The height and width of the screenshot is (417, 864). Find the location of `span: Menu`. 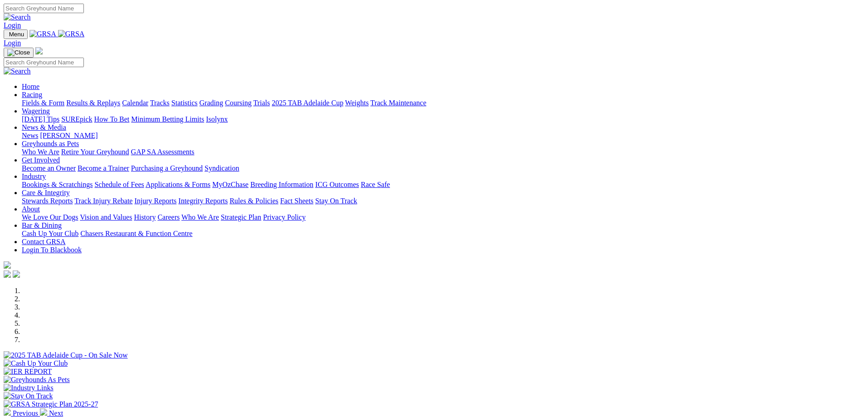

span: Menu is located at coordinates (16, 34).